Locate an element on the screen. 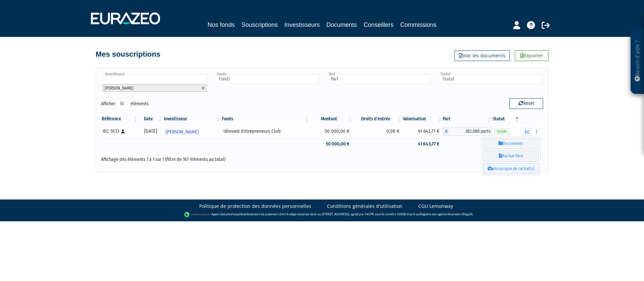  th: Investisseur: activer pour trier la colonne par ordre croissant is located at coordinates (192, 119).